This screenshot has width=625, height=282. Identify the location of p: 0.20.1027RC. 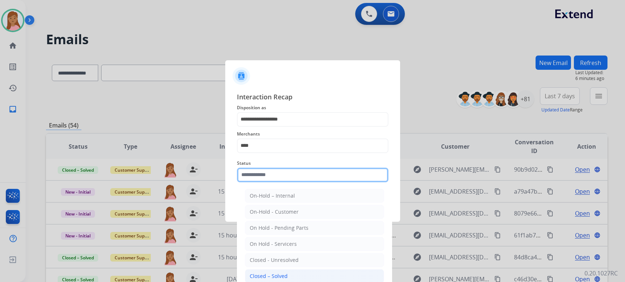
(600, 273).